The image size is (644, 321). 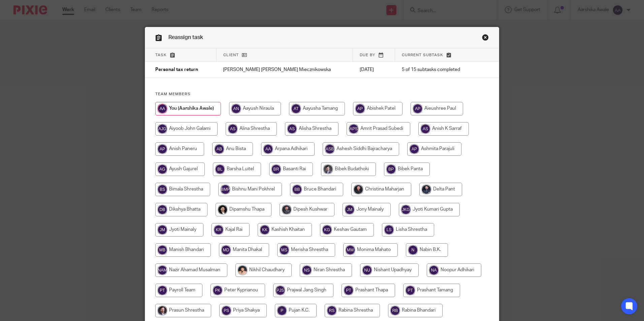 What do you see at coordinates (231, 55) in the screenshot?
I see `span: Client` at bounding box center [231, 55].